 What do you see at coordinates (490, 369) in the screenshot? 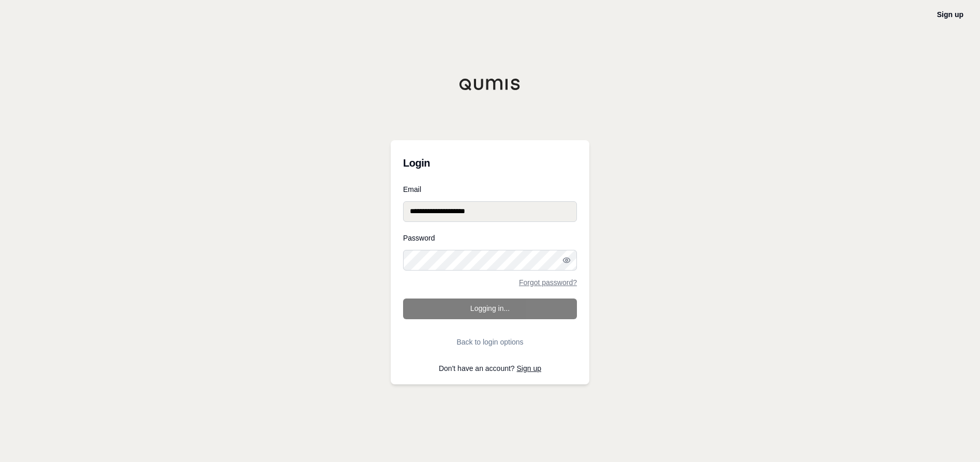
I see `p: Don't have an account?` at bounding box center [490, 369].